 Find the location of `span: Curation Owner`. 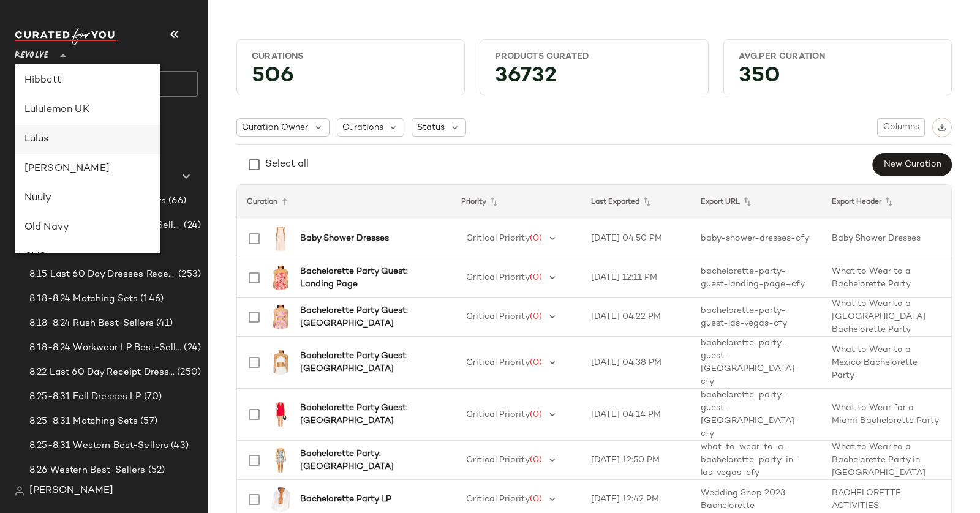

span: Curation Owner is located at coordinates (275, 127).